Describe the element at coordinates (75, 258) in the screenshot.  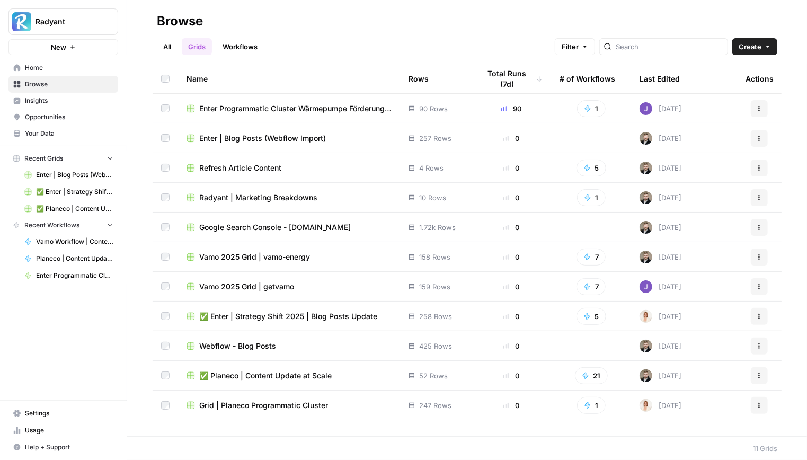
I see `span: Planeco | Content Update Summary of Changes` at that location.